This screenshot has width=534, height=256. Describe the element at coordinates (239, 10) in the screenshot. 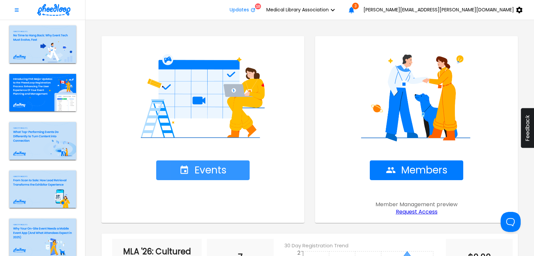

I see `span: Updates` at that location.